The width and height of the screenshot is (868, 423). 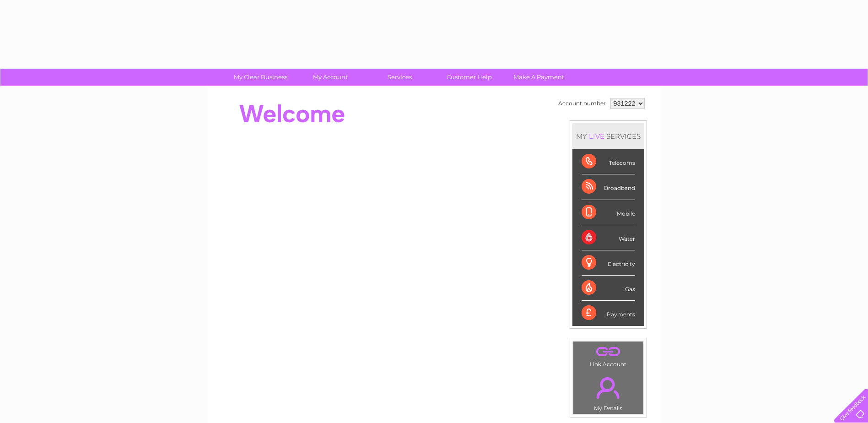 I want to click on div: Broadband, so click(x=609, y=187).